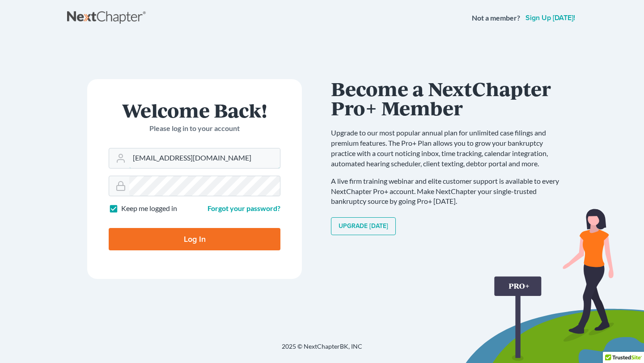 The image size is (644, 363). Describe the element at coordinates (204, 158) in the screenshot. I see `input: Email Address` at that location.